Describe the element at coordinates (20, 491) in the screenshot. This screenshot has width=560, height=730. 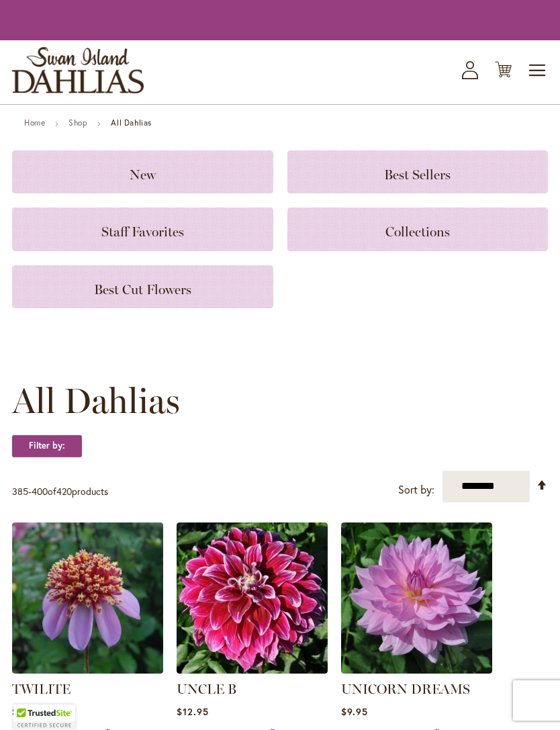
I see `span: 385` at that location.